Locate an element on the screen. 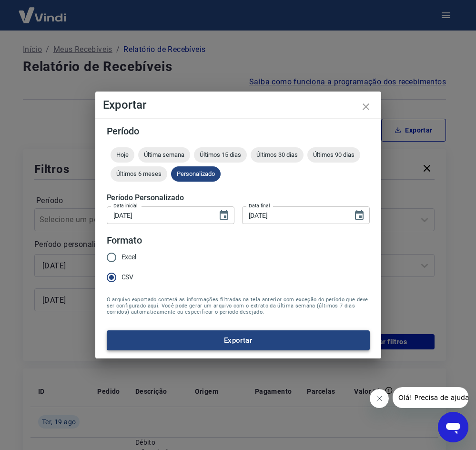  div: Personalizado is located at coordinates (196, 174).